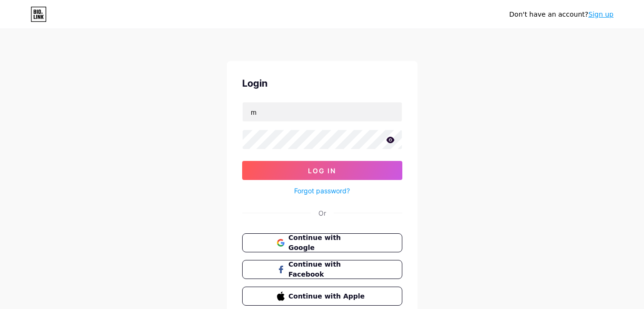 The height and width of the screenshot is (309, 644). Describe the element at coordinates (561, 15) in the screenshot. I see `div: Don't have an account?` at that location.